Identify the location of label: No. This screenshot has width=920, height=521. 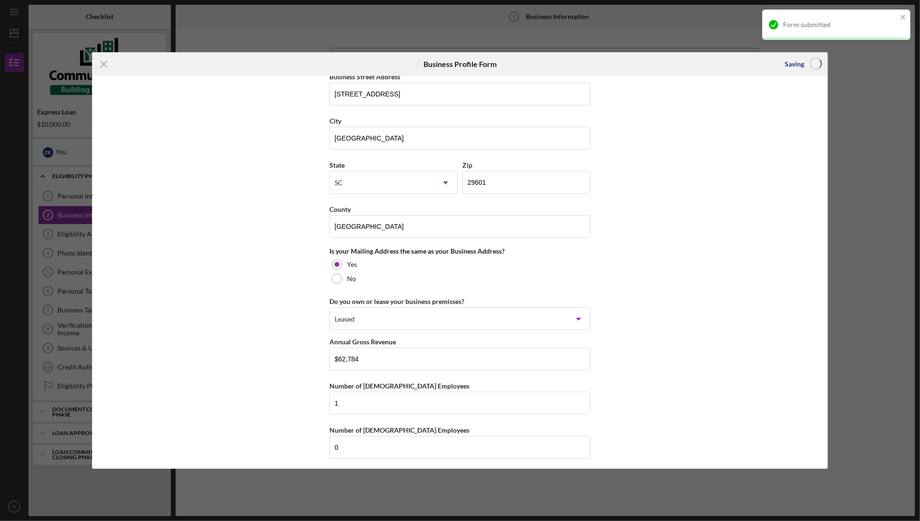
(351, 279).